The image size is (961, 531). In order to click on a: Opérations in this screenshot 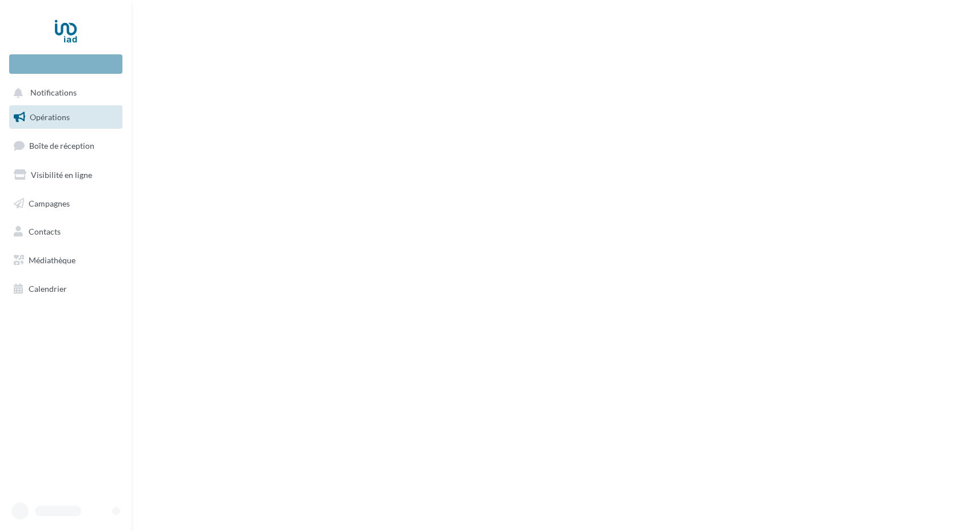, I will do `click(66, 117)`.